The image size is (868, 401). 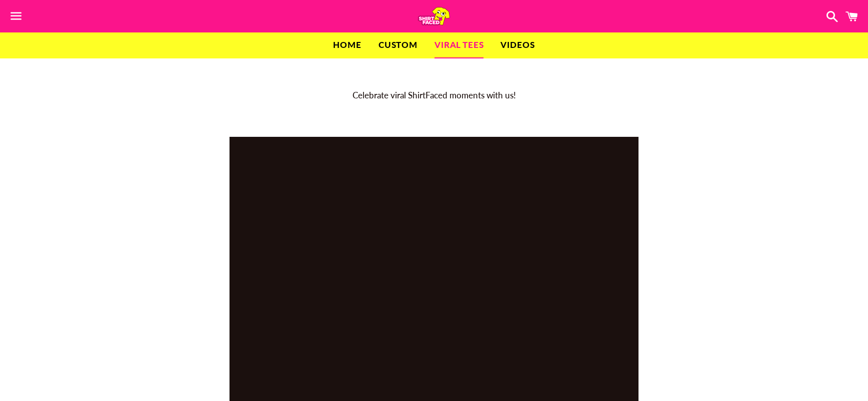 What do you see at coordinates (459, 45) in the screenshot?
I see `a: Viral Tees` at bounding box center [459, 45].